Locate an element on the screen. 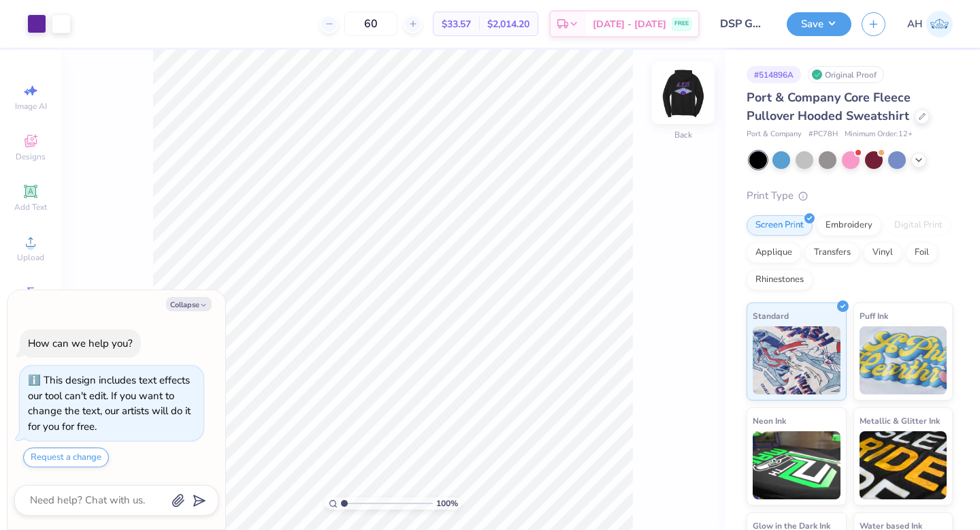  div: Back is located at coordinates (683, 134).